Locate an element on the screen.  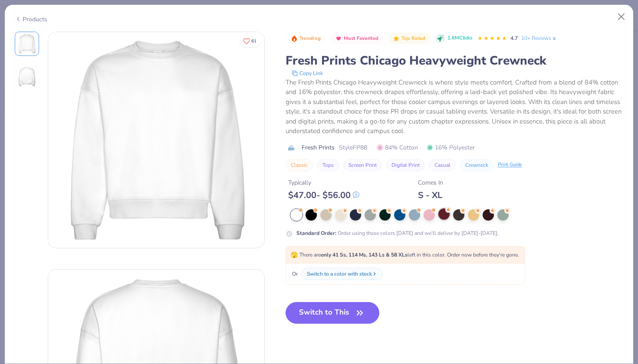
img: Most Favorited sort is located at coordinates (338, 39).